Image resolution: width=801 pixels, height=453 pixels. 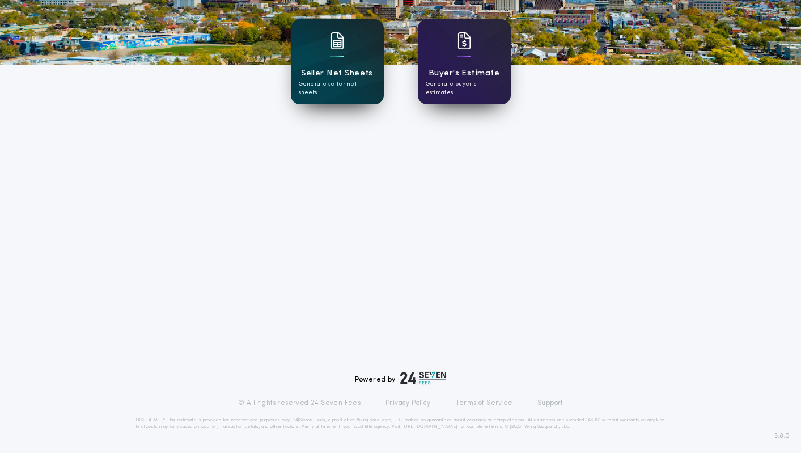 What do you see at coordinates (299, 403) in the screenshot?
I see `p: © All rights reserved. 24|Seven Fees` at bounding box center [299, 403].